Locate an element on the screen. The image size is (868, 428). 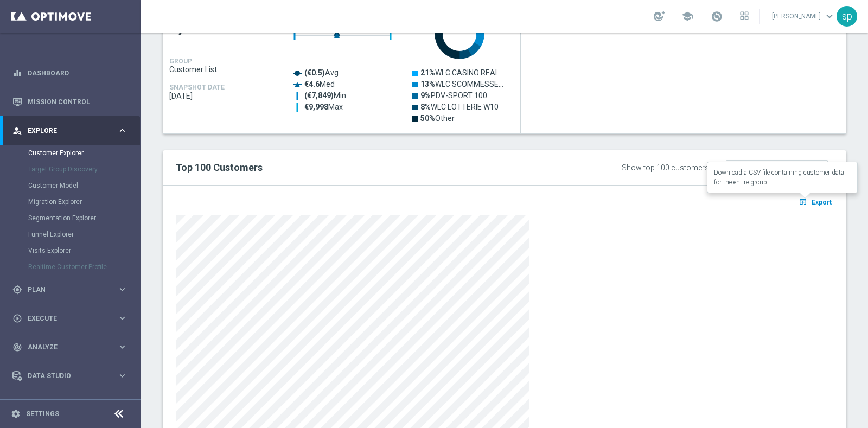
span: Data Studio is located at coordinates (72, 376).